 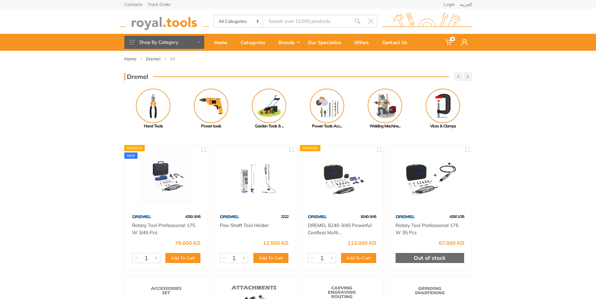 What do you see at coordinates (327, 42) in the screenshot?
I see `div: Our Specialize` at bounding box center [327, 42].